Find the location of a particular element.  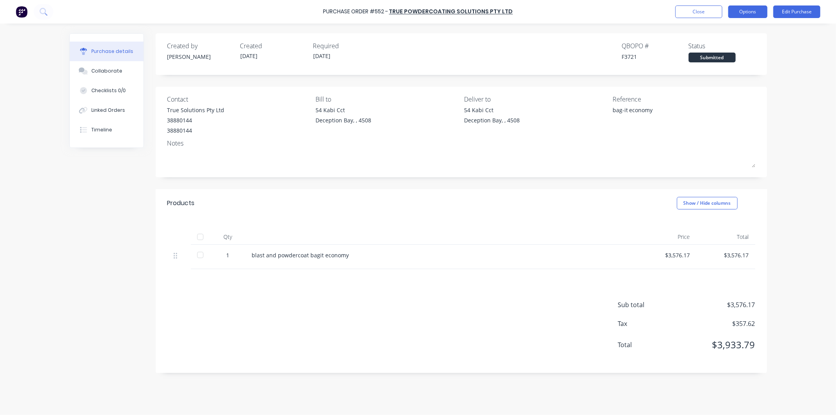

div: Contact is located at coordinates (239, 99).